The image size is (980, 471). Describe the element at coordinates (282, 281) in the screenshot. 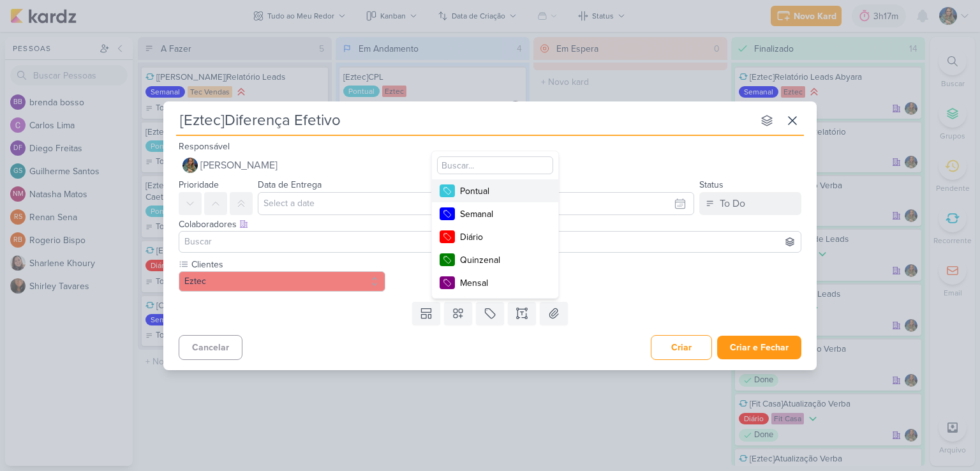

I see `button: Eztec` at that location.